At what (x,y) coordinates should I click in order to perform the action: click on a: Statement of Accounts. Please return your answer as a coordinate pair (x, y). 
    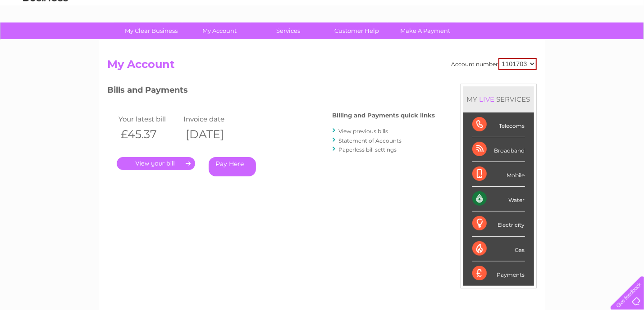
    Looking at the image, I should click on (371, 140).